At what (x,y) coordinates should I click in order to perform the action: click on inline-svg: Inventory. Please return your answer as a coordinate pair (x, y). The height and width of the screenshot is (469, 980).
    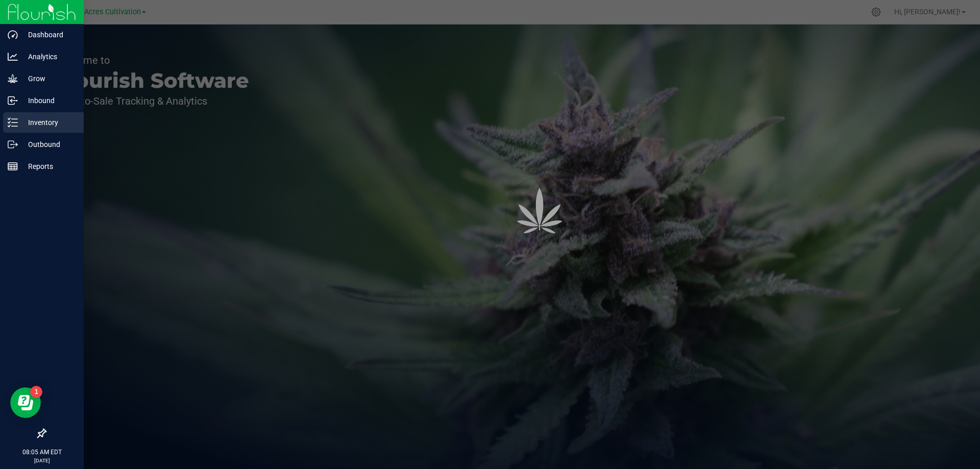
    Looking at the image, I should click on (13, 122).